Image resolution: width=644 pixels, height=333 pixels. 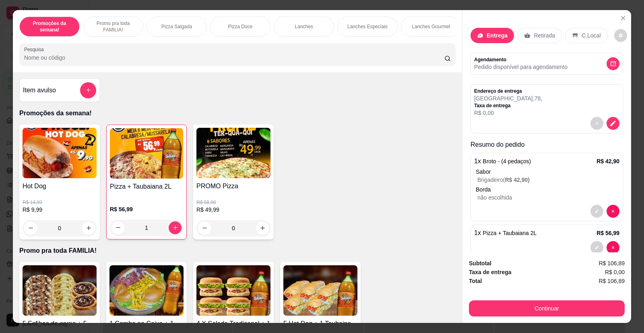 I want to click on p: Pizza Doce, so click(x=240, y=26).